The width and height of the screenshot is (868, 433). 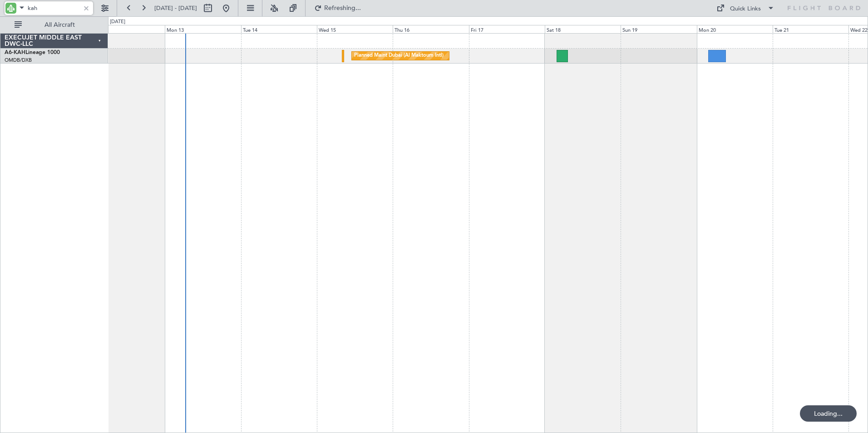 I want to click on button: Refreshing..., so click(x=337, y=9).